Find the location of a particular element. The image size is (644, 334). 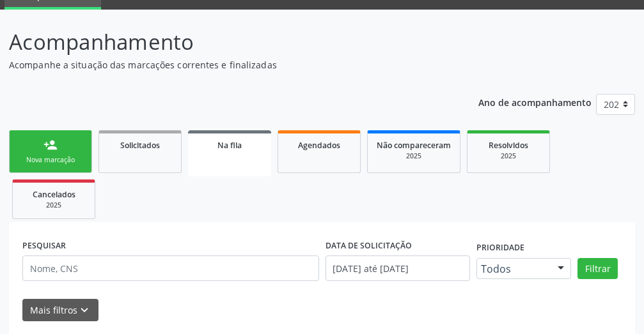

span: Não compareceram is located at coordinates (414, 145).